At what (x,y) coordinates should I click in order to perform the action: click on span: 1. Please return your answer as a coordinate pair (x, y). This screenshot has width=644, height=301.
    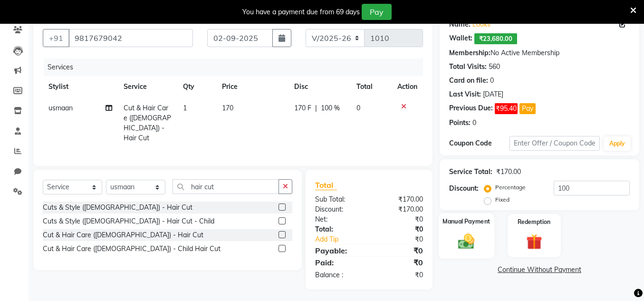
    Looking at the image, I should click on (185, 108).